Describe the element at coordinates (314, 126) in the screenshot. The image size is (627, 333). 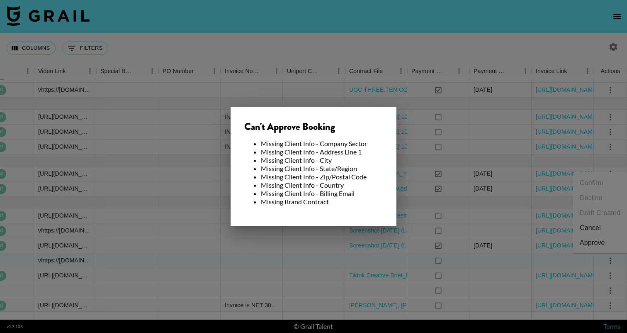
I see `div: Can't Approve Booking` at that location.